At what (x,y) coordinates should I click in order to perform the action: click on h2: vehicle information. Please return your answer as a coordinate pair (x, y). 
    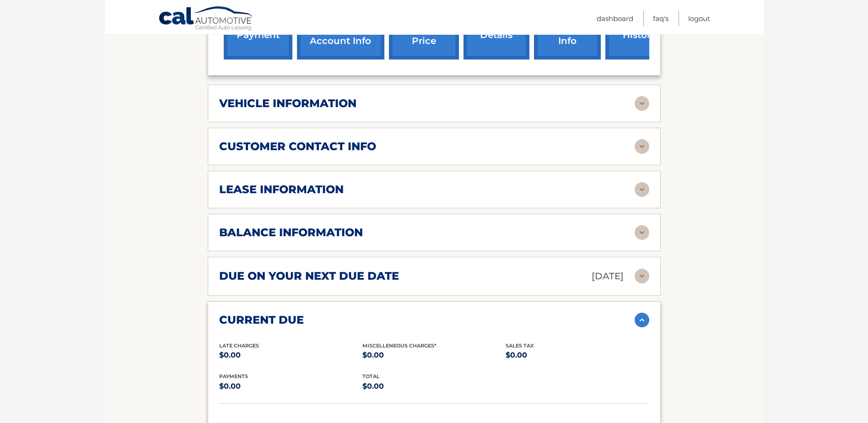
    Looking at the image, I should click on (288, 104).